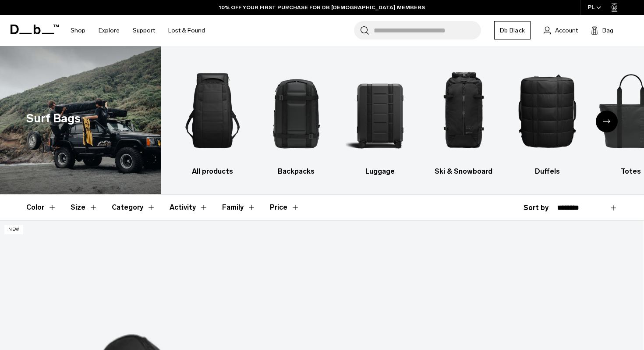  Describe the element at coordinates (547, 172) in the screenshot. I see `h3: Duffels` at that location.